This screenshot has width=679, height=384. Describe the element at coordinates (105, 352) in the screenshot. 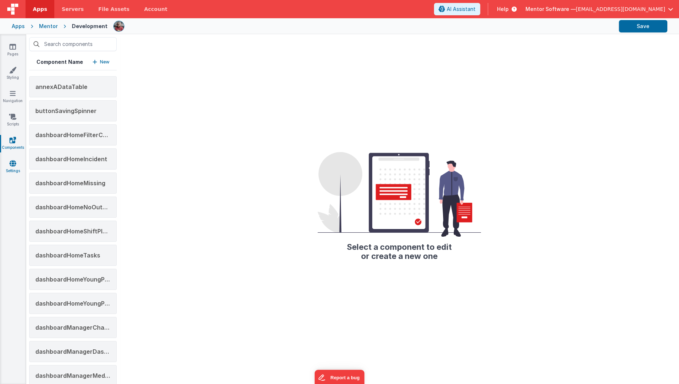

I see `span: dashboardManagerDashboardPendingApproval` at that location.